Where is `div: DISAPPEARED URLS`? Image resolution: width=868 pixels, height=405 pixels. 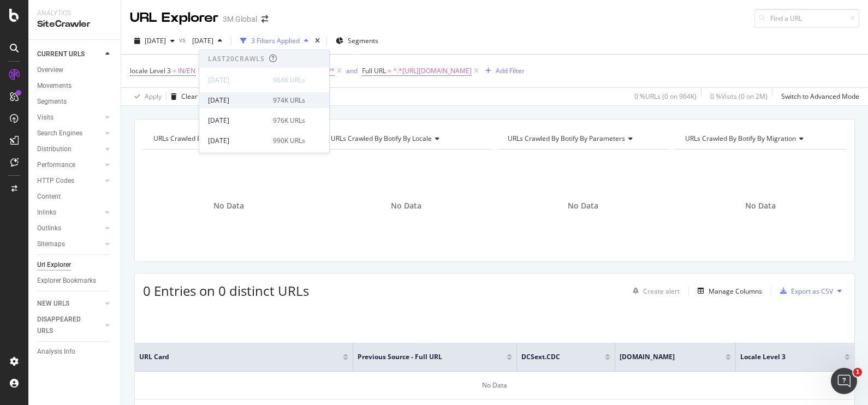 div: DISAPPEARED URLS is located at coordinates (65, 325).